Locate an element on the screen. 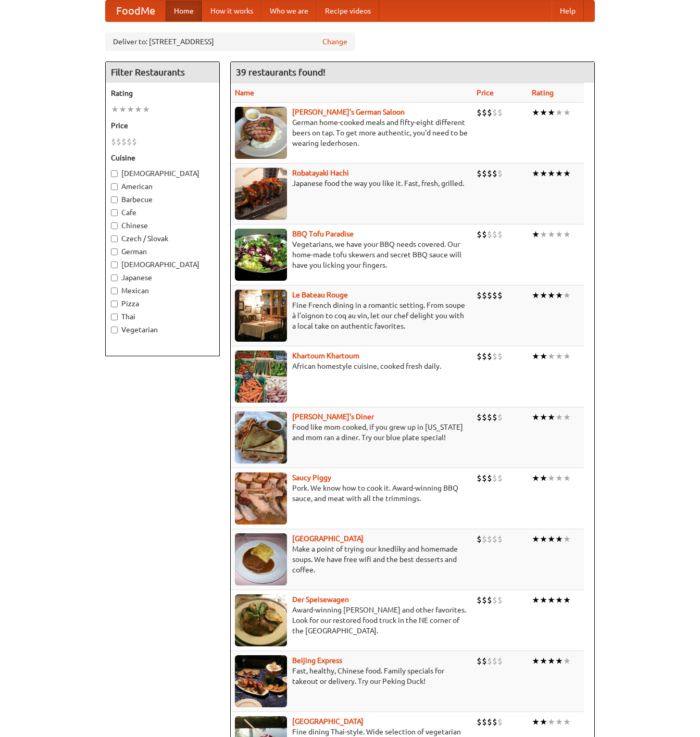 Image resolution: width=700 pixels, height=737 pixels. b: Khartoum Khartoum is located at coordinates (326, 356).